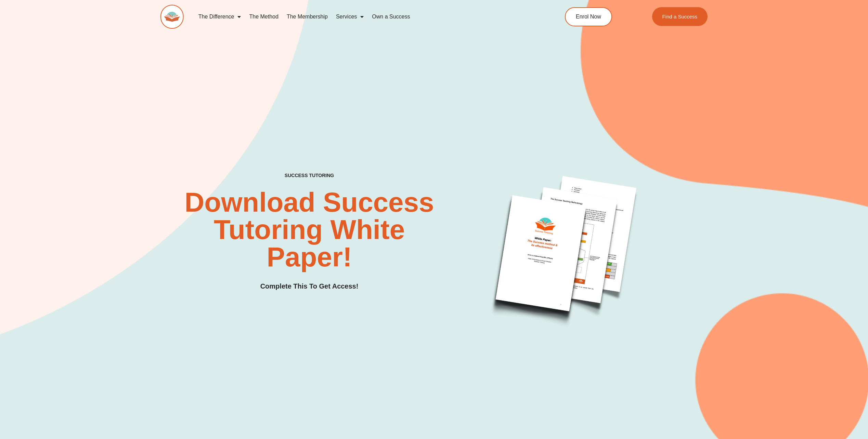 This screenshot has width=868, height=439. I want to click on nav: Menu, so click(364, 17).